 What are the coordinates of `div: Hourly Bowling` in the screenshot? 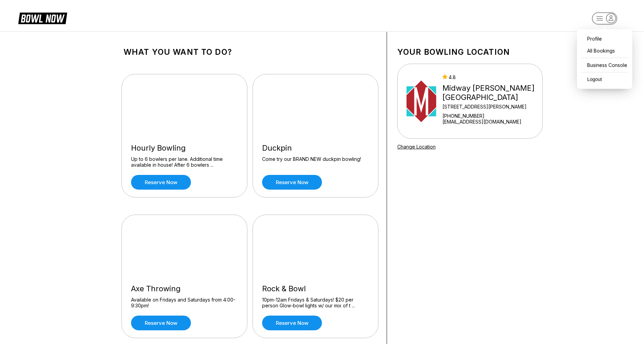 It's located at (184, 148).